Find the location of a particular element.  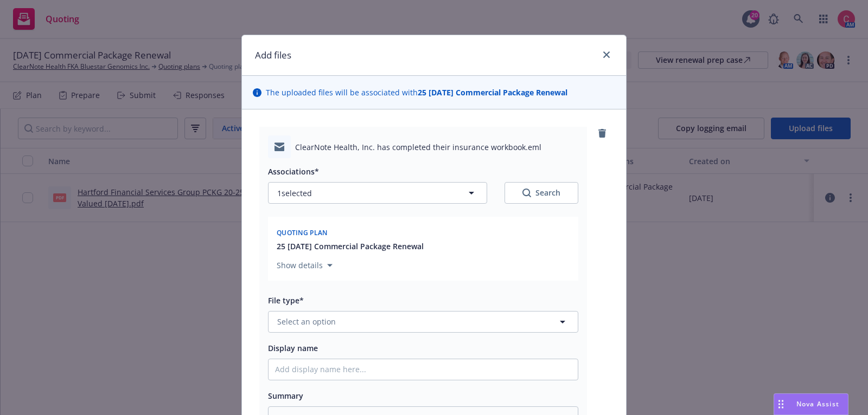

button: SearchSearch is located at coordinates (541, 193).